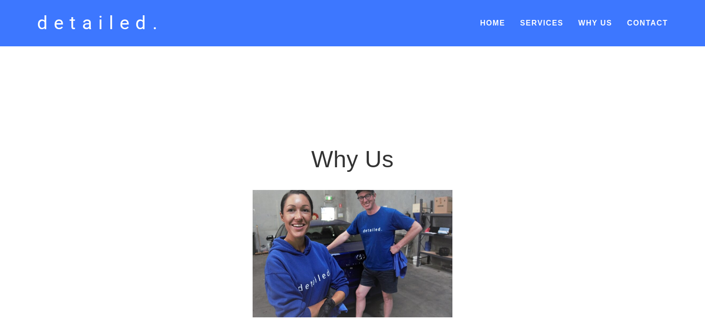  What do you see at coordinates (648, 23) in the screenshot?
I see `a: Contact` at bounding box center [648, 23].